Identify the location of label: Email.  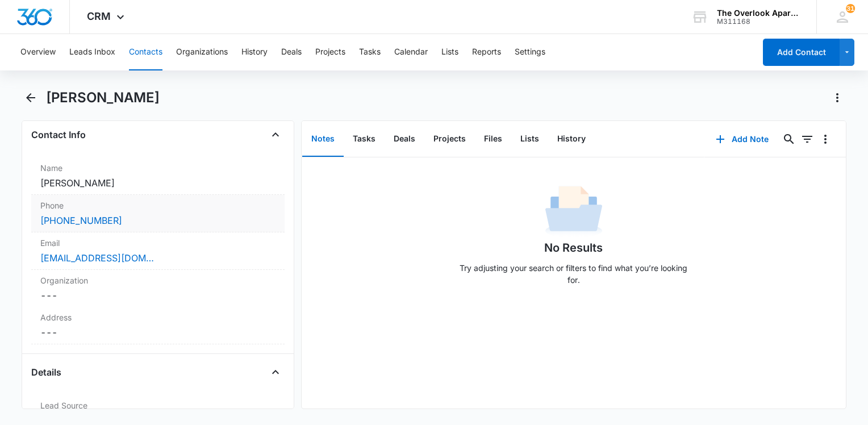
(158, 243).